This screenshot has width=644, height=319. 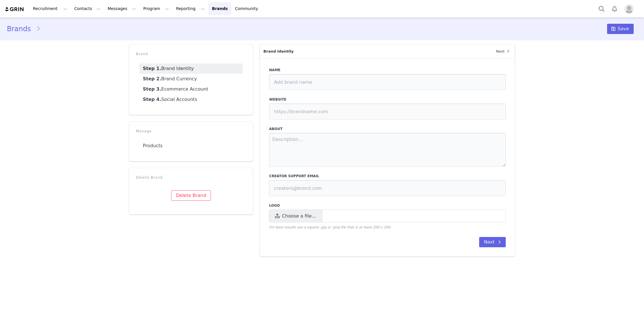 I want to click on img: placeholder-profile.jpg, so click(x=629, y=9).